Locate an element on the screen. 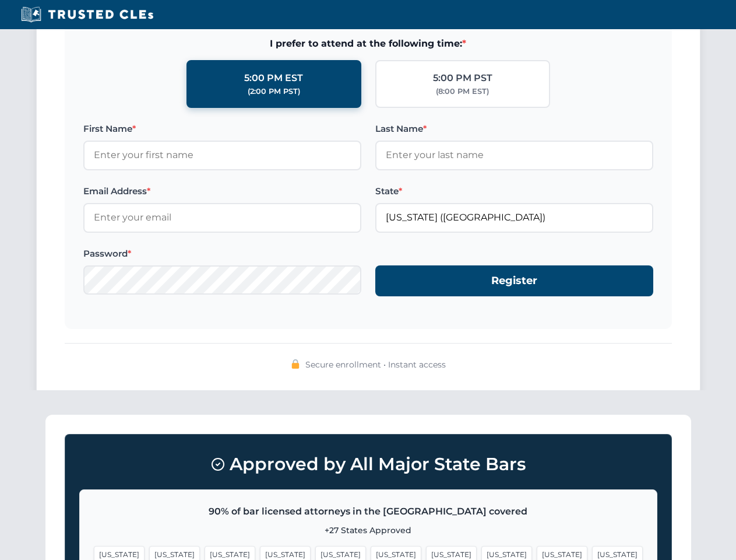 The image size is (736, 560). span: I prefer to attend at the following time: is located at coordinates (368, 44).